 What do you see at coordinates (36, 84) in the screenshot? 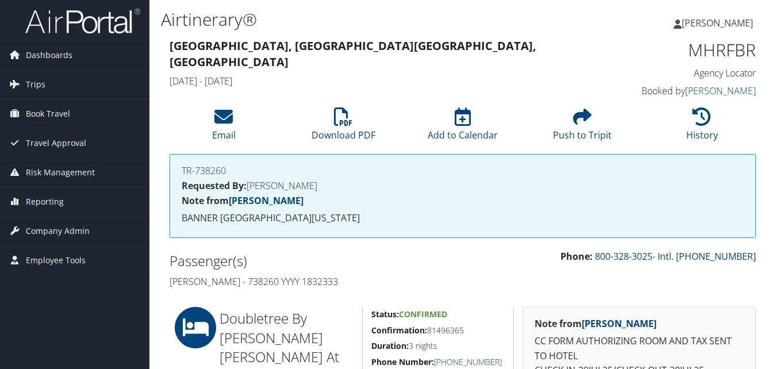
I see `span: Trips` at bounding box center [36, 84].